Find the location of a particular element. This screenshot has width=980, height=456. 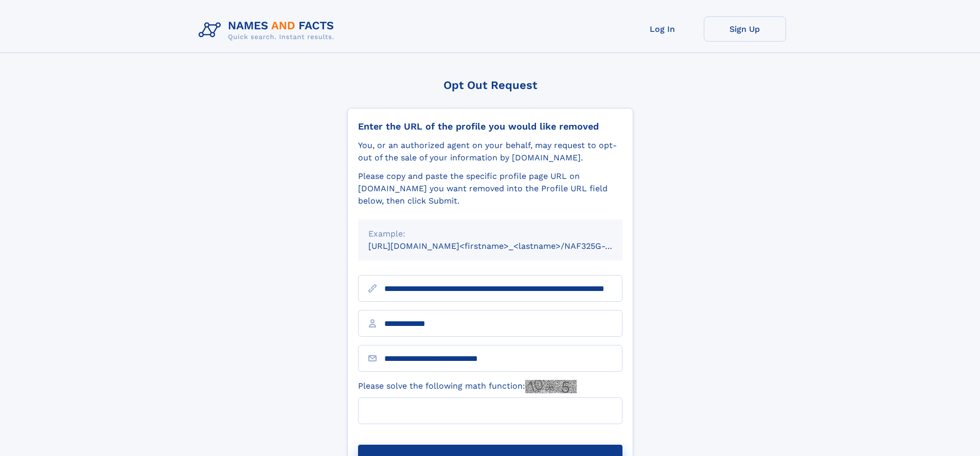

div: Example: is located at coordinates (490, 234).